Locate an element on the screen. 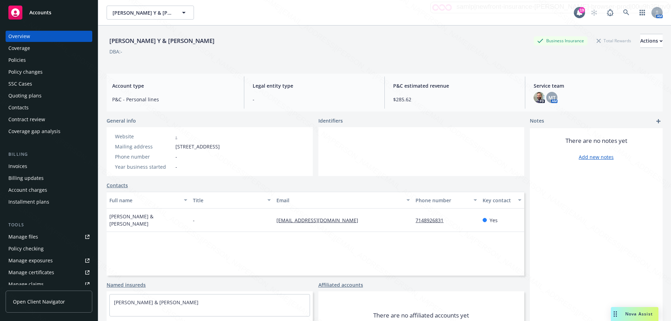  a: Coverage gap analysis is located at coordinates (49, 131).